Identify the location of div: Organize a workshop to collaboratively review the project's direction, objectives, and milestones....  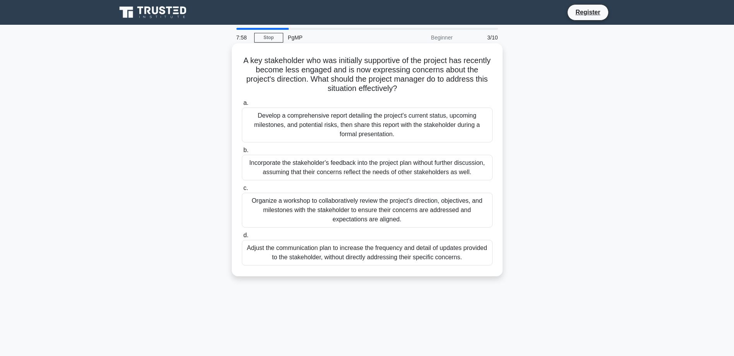
(367, 210).